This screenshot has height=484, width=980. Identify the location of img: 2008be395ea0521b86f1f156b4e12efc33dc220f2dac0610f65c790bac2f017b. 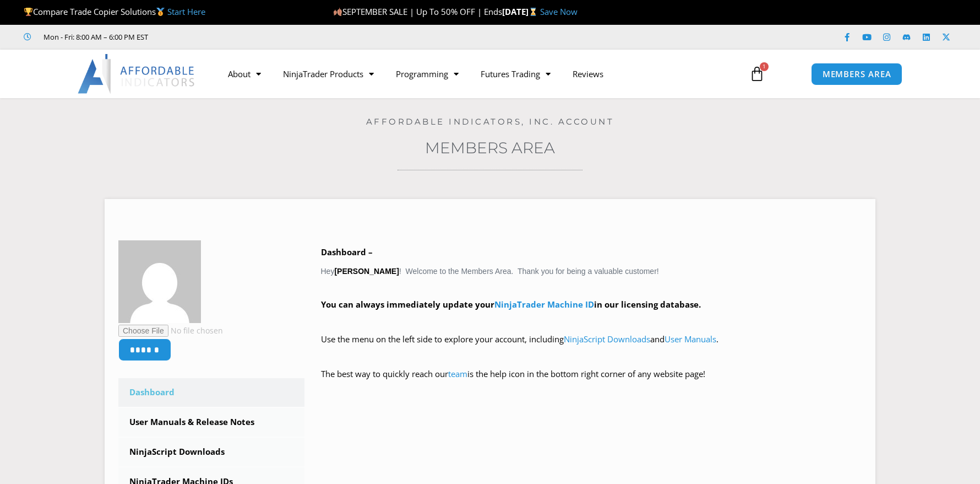
(160, 281).